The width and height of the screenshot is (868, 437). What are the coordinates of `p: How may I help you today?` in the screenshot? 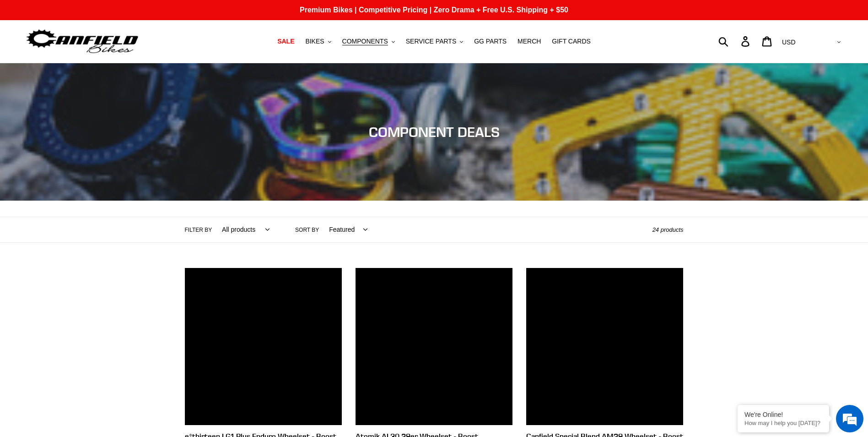 It's located at (783, 422).